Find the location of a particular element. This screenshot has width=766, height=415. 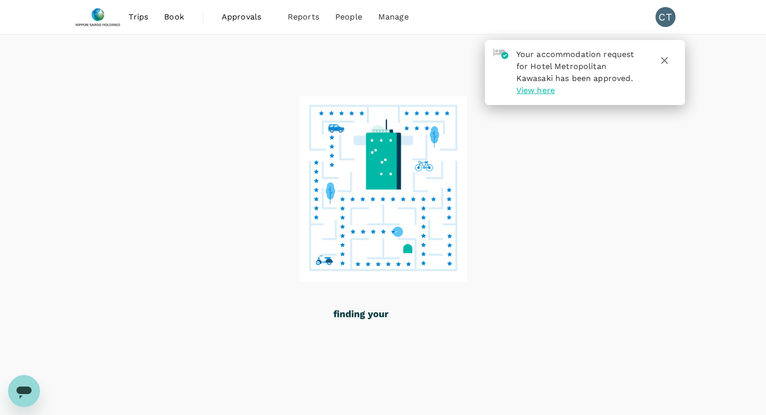

span: People is located at coordinates (349, 17).